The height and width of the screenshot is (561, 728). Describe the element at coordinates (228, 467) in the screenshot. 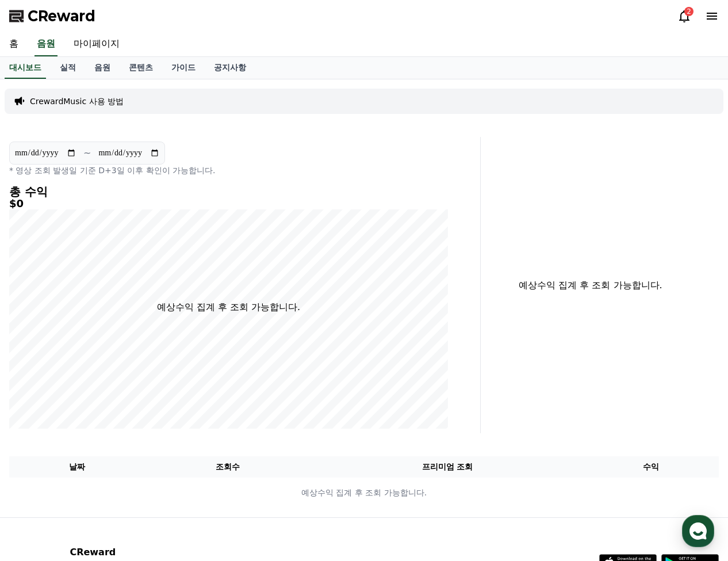

I see `th: 조회수` at that location.